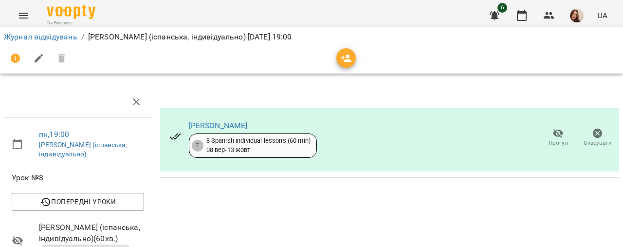 The width and height of the screenshot is (623, 247). What do you see at coordinates (602, 15) in the screenshot?
I see `span: UA` at bounding box center [602, 15].